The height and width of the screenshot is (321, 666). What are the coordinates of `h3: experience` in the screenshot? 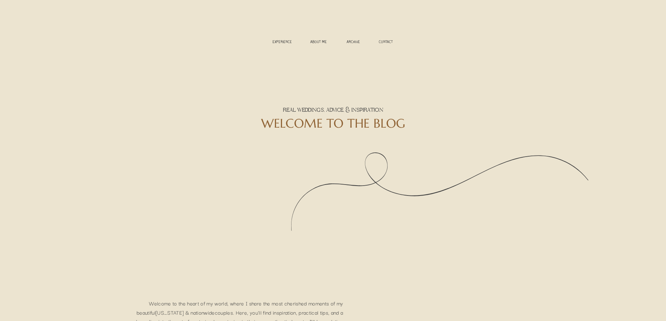 It's located at (283, 42).